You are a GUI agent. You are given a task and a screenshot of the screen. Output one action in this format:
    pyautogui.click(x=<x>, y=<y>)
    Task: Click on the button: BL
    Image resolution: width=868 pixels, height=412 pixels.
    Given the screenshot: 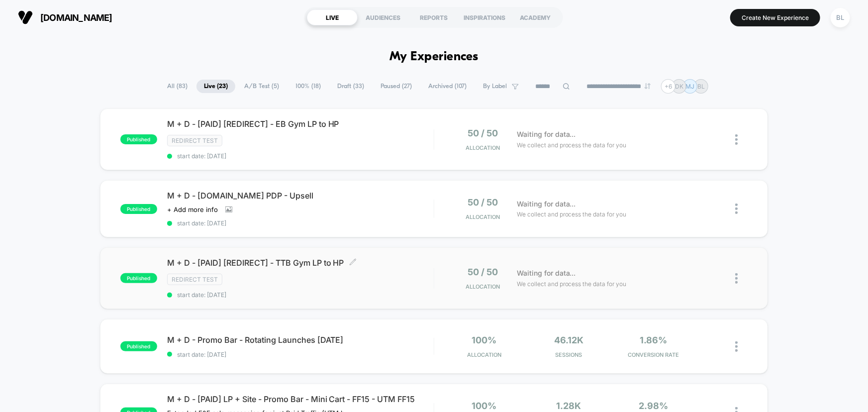 What is the action you would take?
    pyautogui.click(x=840, y=17)
    